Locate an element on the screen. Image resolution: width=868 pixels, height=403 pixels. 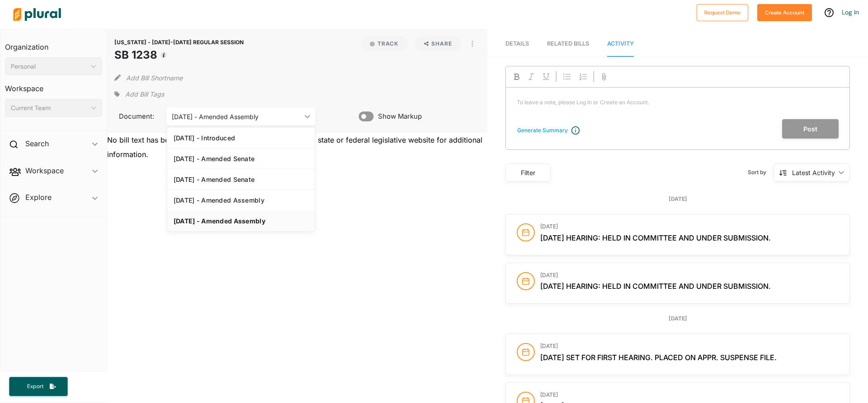
button: Generate Summary is located at coordinates (542, 130).